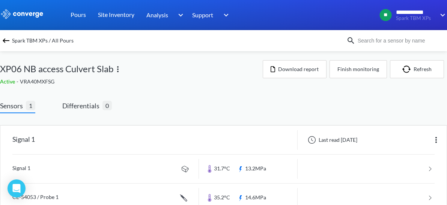  What do you see at coordinates (415, 18) in the screenshot?
I see `span: Spark TBM XPs` at bounding box center [415, 18].